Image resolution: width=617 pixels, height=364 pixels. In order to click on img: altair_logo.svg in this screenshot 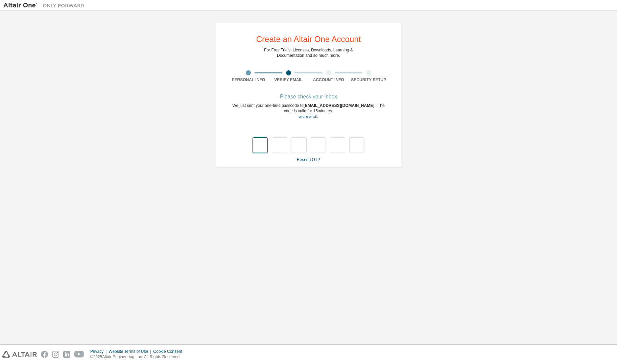, I will do `click(20, 354)`.